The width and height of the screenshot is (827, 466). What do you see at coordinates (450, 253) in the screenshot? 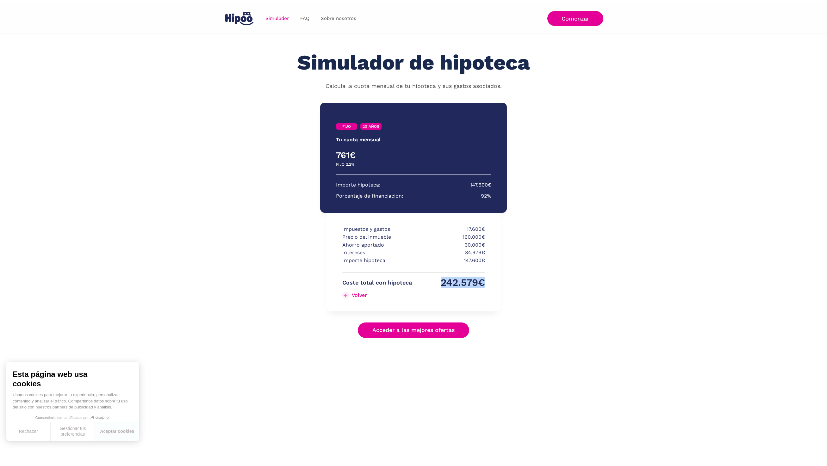
I see `p: 34.979€` at bounding box center [450, 253].